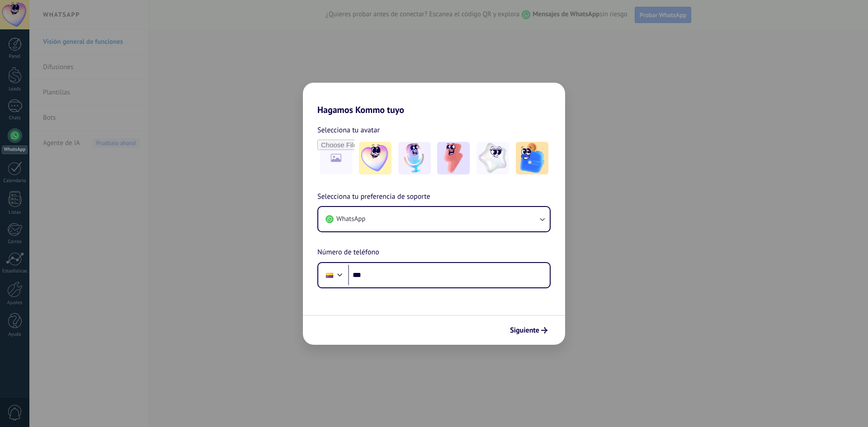 The height and width of the screenshot is (427, 868). I want to click on img: -1.jpeg, so click(375, 158).